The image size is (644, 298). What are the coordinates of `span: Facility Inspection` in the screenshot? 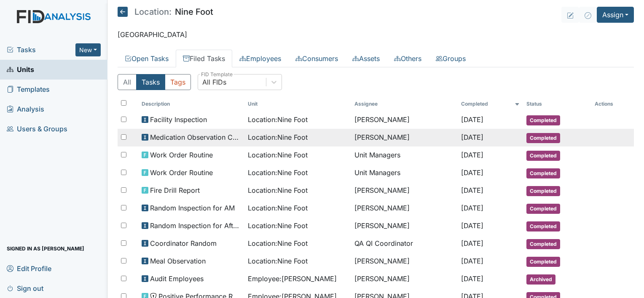 It's located at (178, 119).